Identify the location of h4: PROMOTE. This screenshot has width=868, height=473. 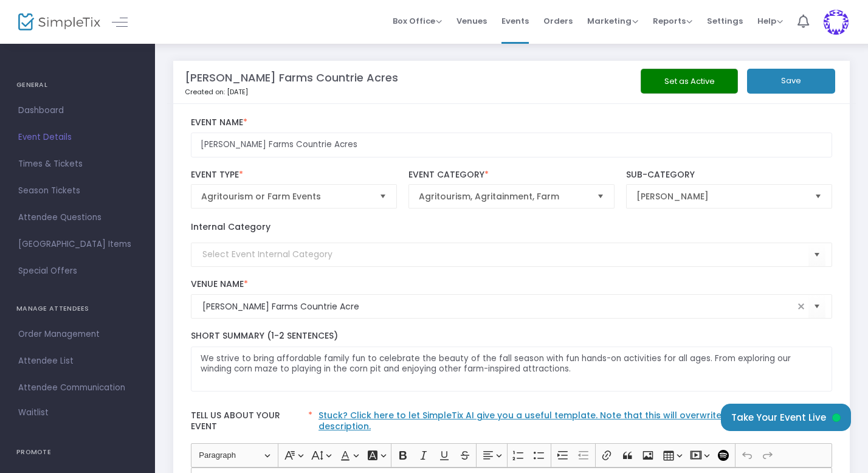
(77, 452).